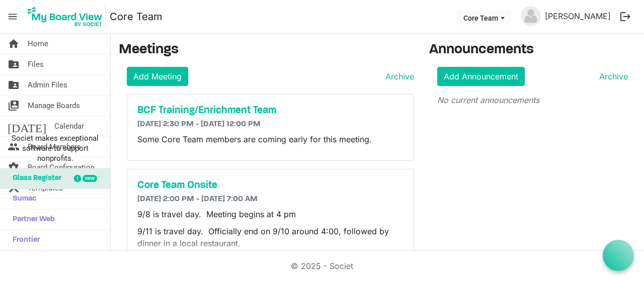  What do you see at coordinates (531, 16) in the screenshot?
I see `img: no-profile-picture.svg` at bounding box center [531, 16].